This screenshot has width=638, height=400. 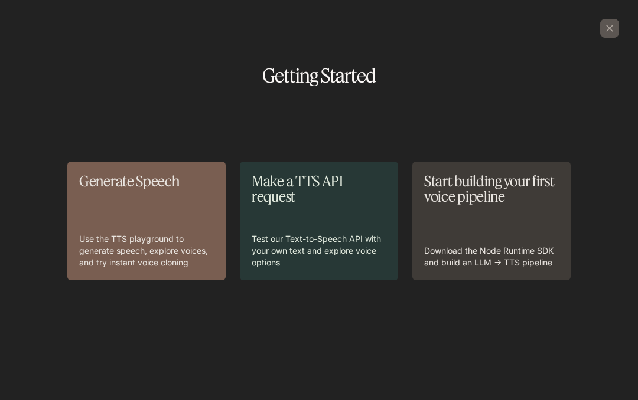 What do you see at coordinates (146, 181) in the screenshot?
I see `p: Generate Speech` at bounding box center [146, 181].